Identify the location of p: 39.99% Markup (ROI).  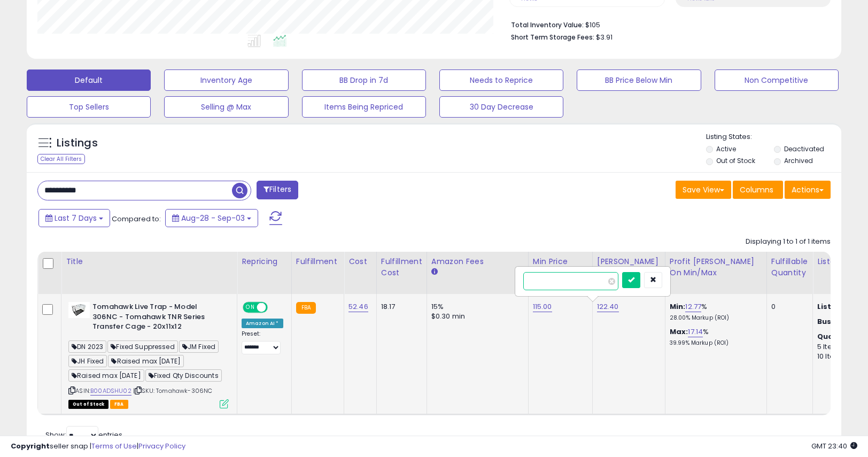
(714, 343).